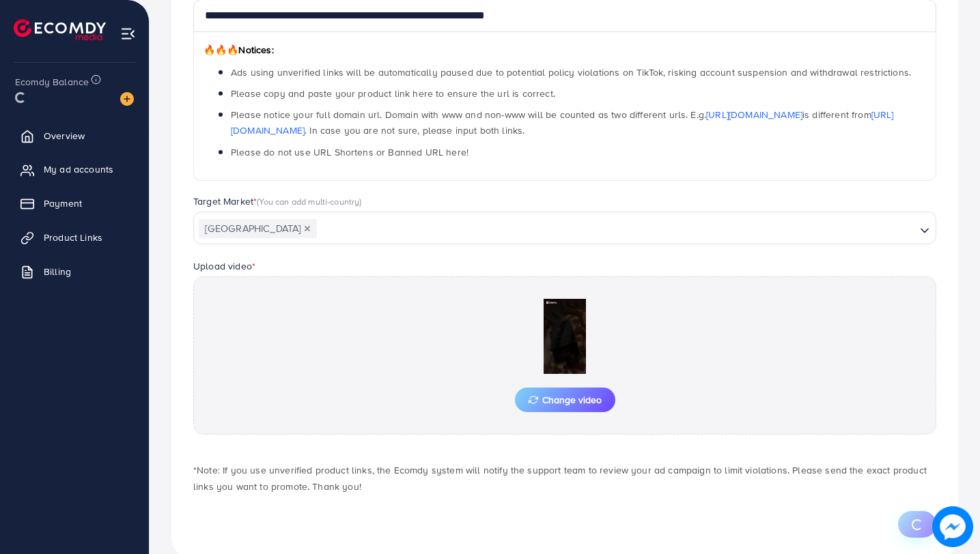 Image resolution: width=980 pixels, height=554 pixels. I want to click on span: Please copy and paste your product link here to ensure the url is correct., so click(393, 93).